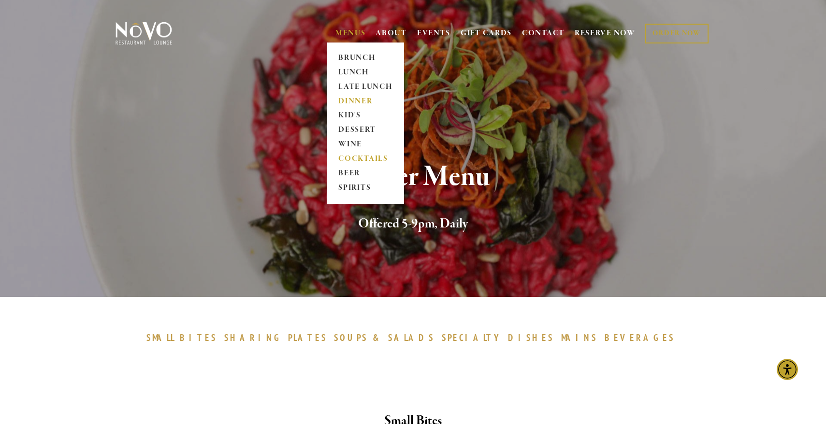 Image resolution: width=826 pixels, height=424 pixels. Describe the element at coordinates (365, 159) in the screenshot. I see `a: COCKTAILS` at that location.